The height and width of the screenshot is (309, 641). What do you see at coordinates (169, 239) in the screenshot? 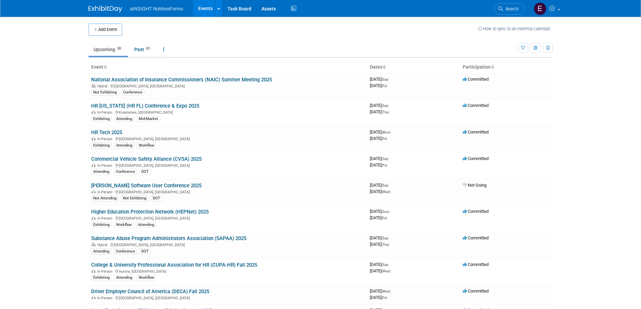
I see `a: Substance Abuse Program Administrators Association (SAPAA) 2025` at bounding box center [169, 239].